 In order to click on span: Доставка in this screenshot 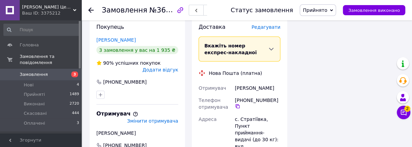, I will do `click(212, 27)`.